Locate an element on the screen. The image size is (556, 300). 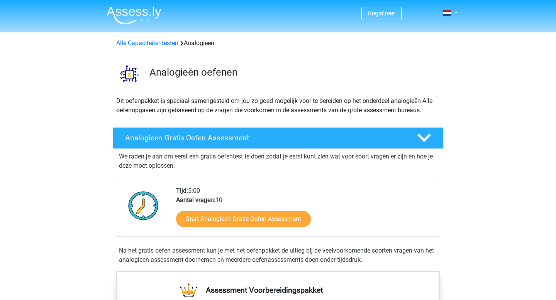
img: Assessly is located at coordinates (134, 15).